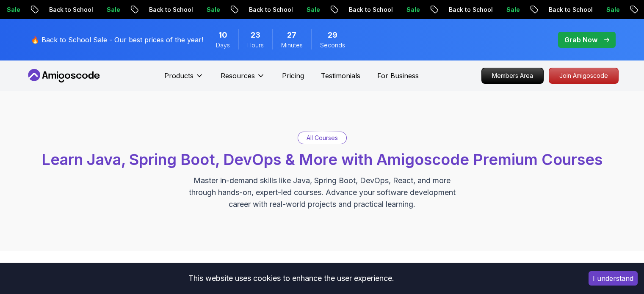  What do you see at coordinates (292, 35) in the screenshot?
I see `span: 27 Minutes` at bounding box center [292, 35].